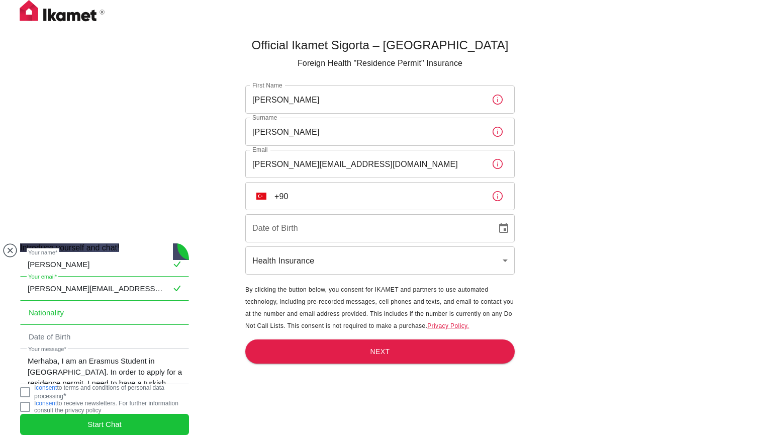 The width and height of the screenshot is (760, 435). I want to click on span: Start Chat, so click(105, 424).